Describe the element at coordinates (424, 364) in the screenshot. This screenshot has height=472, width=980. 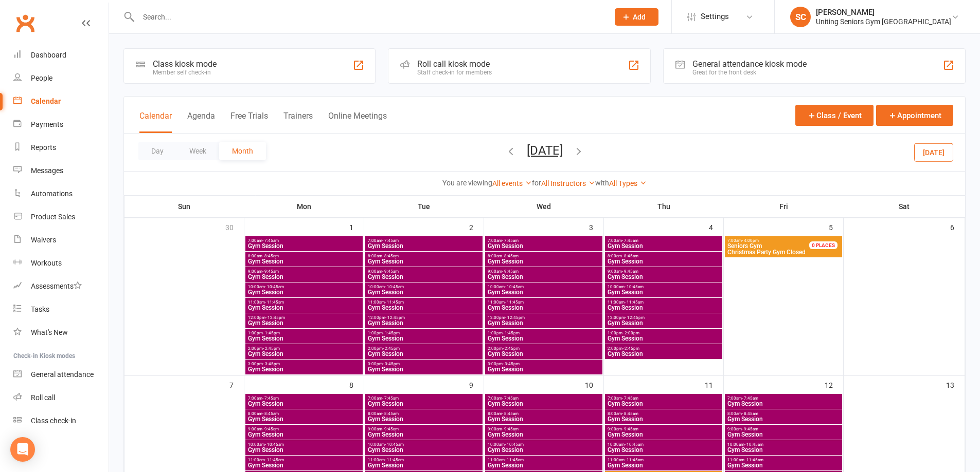
I see `span: 3:00pm` at that location.